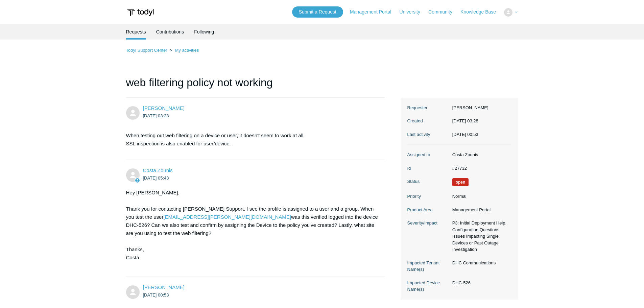 The image size is (644, 308). What do you see at coordinates (184, 50) in the screenshot?
I see `li: My activities` at bounding box center [184, 50].